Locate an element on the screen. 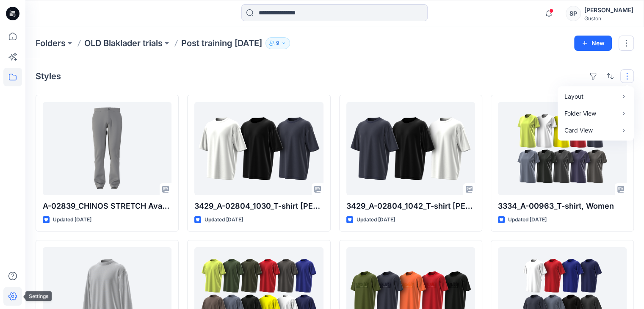  p: Folder View is located at coordinates (591, 114).